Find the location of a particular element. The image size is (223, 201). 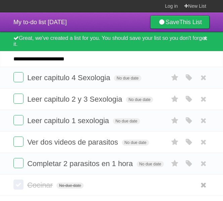

a: SaveThis List is located at coordinates (179, 22).